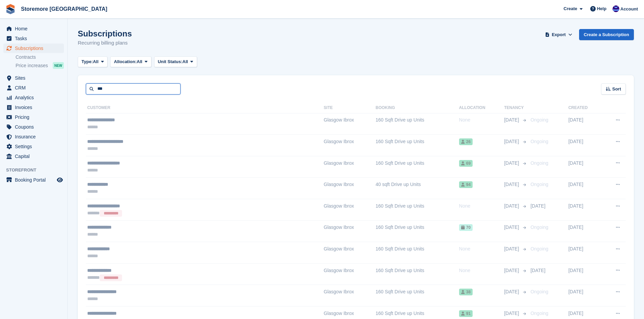 The image size is (644, 319). I want to click on a: Price increases NEW, so click(39, 65).